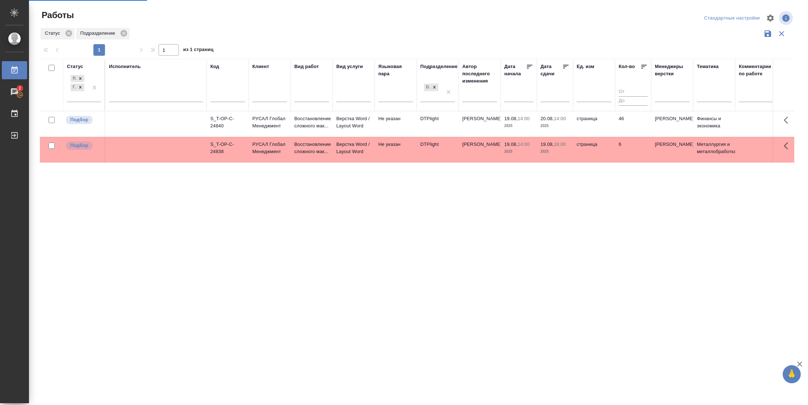 The width and height of the screenshot is (808, 405). What do you see at coordinates (14, 92) in the screenshot?
I see `a: 2` at bounding box center [14, 92].